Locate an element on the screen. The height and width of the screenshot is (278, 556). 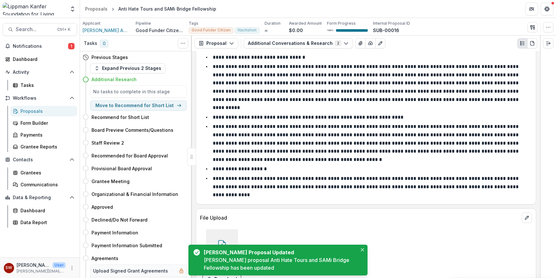
div: Anti Hate Tours and SAMi Bridge Fellowship is located at coordinates (167, 9).